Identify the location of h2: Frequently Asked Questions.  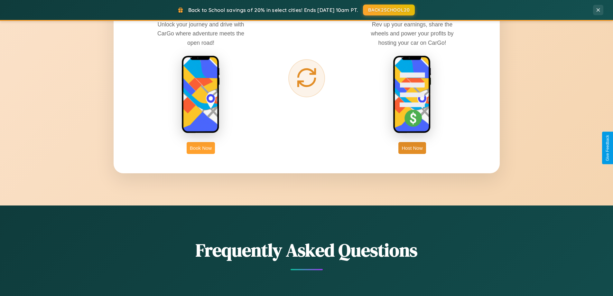
(307, 250).